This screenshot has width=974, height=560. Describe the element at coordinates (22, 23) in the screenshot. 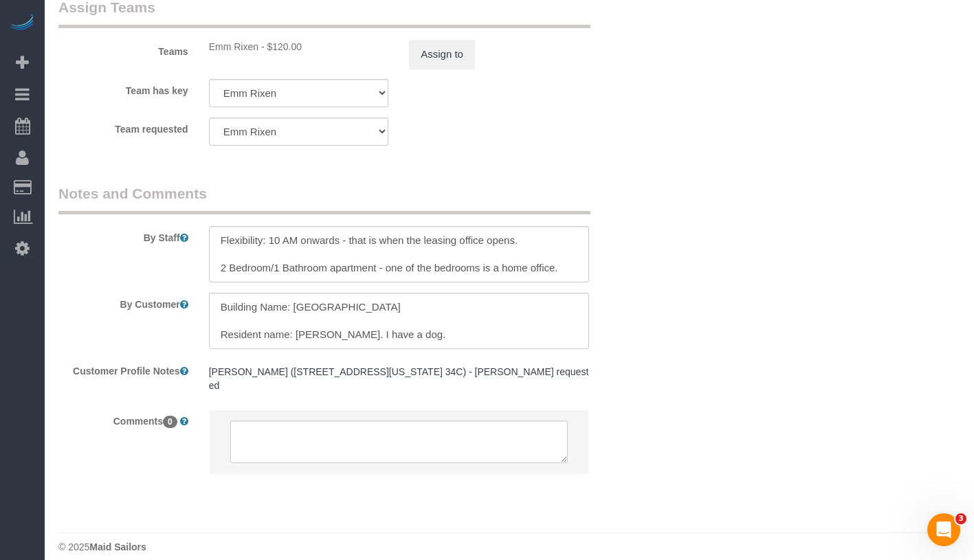

I see `a: Automaid Logo` at that location.